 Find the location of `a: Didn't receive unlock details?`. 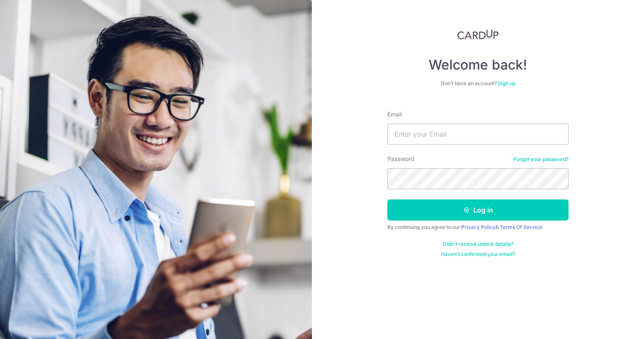

a: Didn't receive unlock details? is located at coordinates (478, 244).